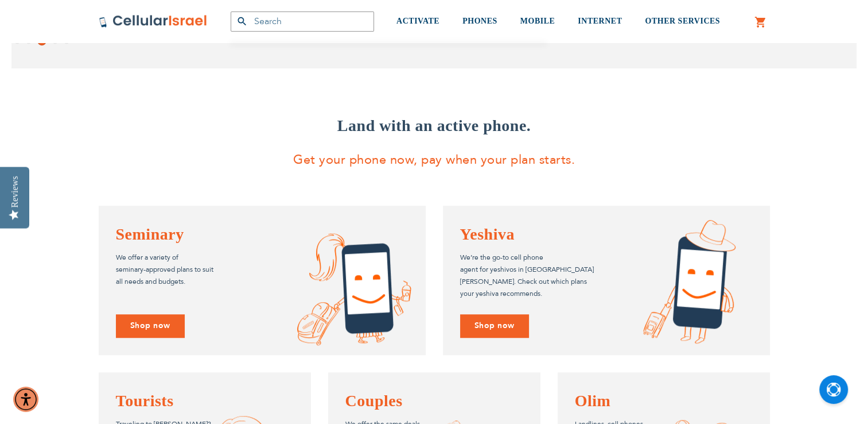 Image resolution: width=868 pixels, height=424 pixels. I want to click on span: INTERNET, so click(600, 21).